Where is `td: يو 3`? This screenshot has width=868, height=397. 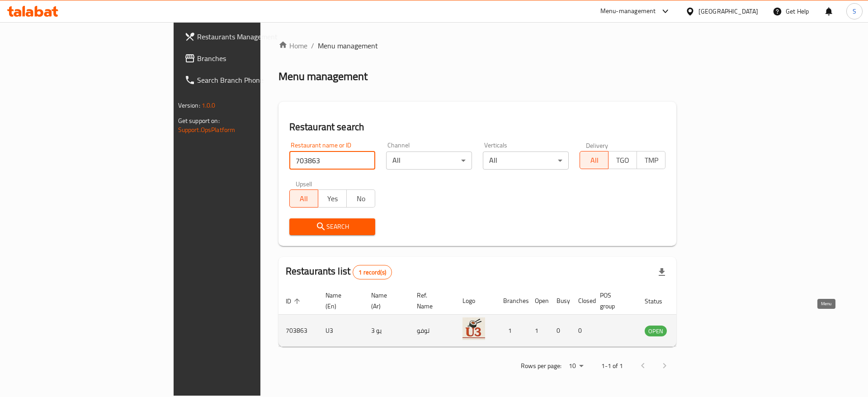
td: يو 3 is located at coordinates (386, 331).